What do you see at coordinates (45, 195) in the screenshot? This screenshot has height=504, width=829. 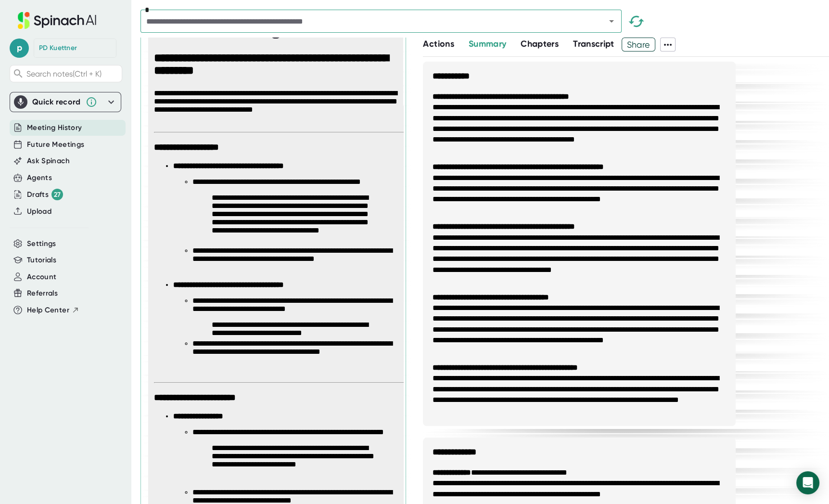 I see `button: Drafts 27` at bounding box center [45, 195].